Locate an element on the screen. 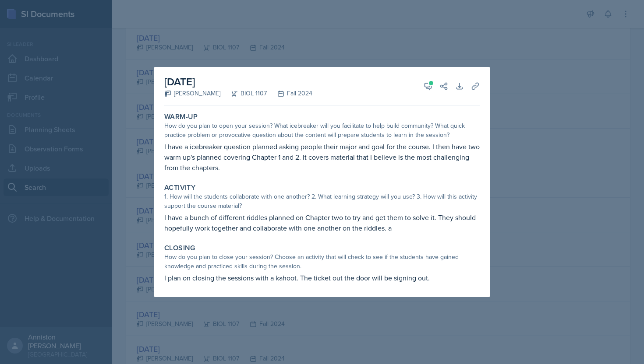  div: How do you plan to close your session? Choose an activity that will check to see if the students ... is located at coordinates (322, 262).